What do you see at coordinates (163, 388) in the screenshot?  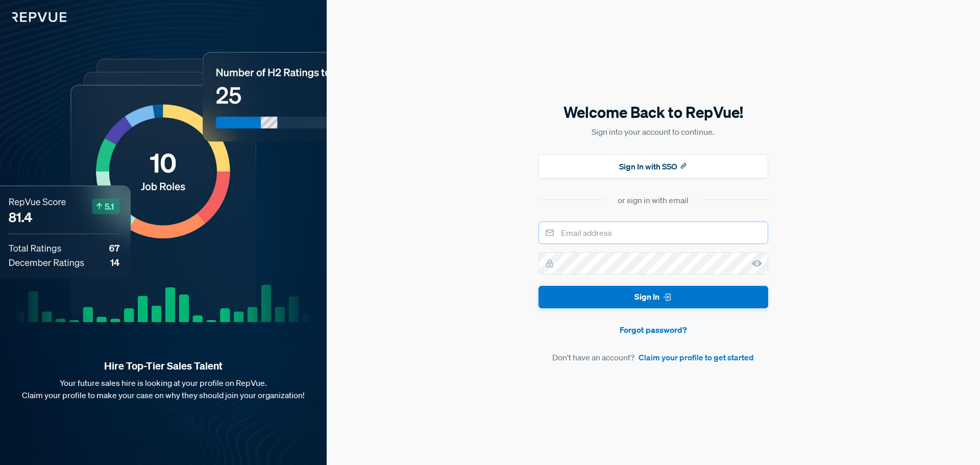 I see `p: Your future sales hire is looking at your profile on RepVue. Claim your profile to make your case...` at bounding box center [163, 388].